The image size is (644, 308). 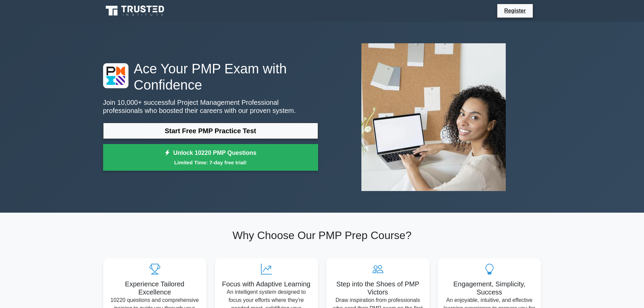 What do you see at coordinates (322, 235) in the screenshot?
I see `h2: Why Choose Our PMP Prep Course?` at bounding box center [322, 235].